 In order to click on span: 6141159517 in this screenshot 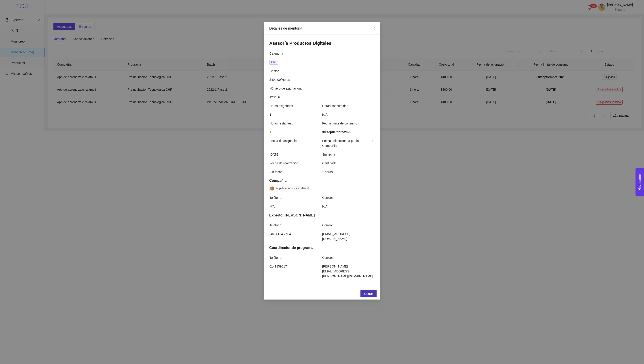, I will do `click(296, 266)`.